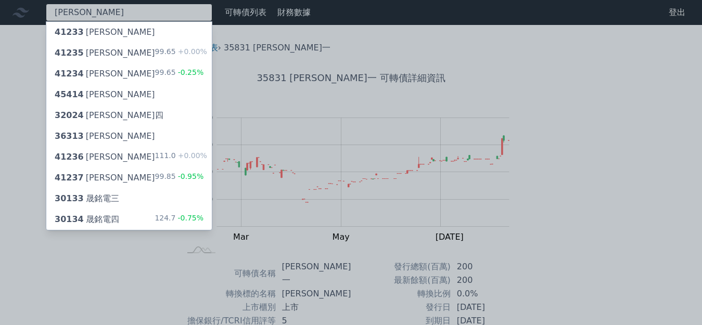  What do you see at coordinates (69, 198) in the screenshot?
I see `span: 30133` at bounding box center [69, 198].